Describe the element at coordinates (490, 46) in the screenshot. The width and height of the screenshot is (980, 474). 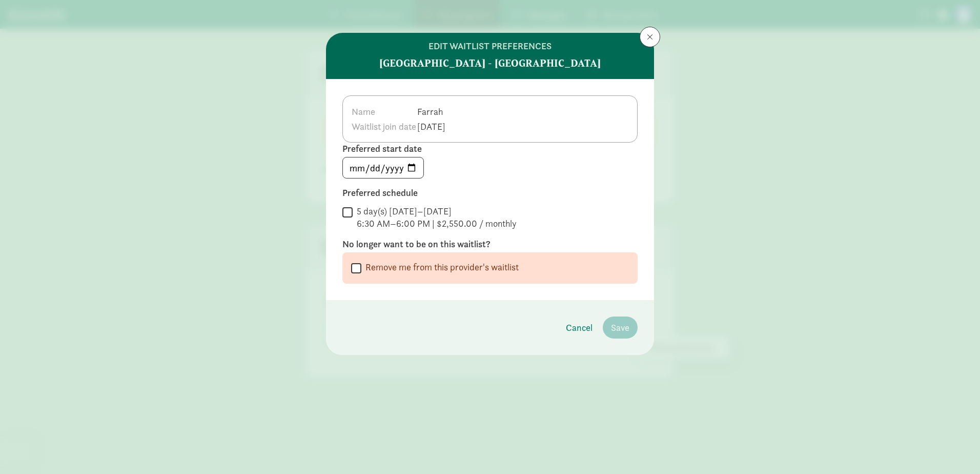
I see `h6: edit waitlist preferences` at that location.